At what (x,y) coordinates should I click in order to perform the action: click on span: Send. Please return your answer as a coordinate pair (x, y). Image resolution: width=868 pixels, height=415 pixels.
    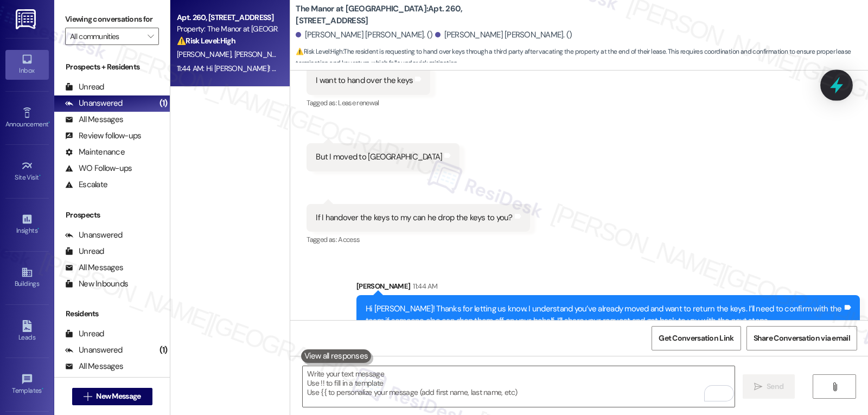
    Looking at the image, I should click on (775, 387).